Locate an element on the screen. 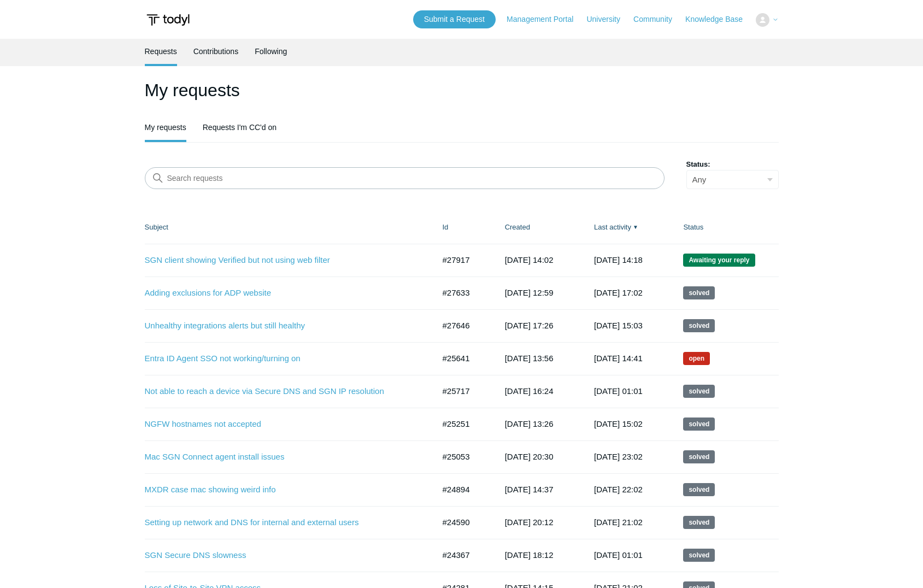 The width and height of the screenshot is (923, 588). time: 2025-04-21T18:12:47+00:00 is located at coordinates (529, 554).